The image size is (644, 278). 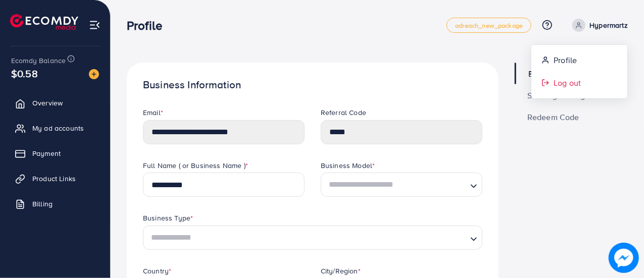 What do you see at coordinates (348, 165) in the screenshot?
I see `label: Business Model` at bounding box center [348, 165].